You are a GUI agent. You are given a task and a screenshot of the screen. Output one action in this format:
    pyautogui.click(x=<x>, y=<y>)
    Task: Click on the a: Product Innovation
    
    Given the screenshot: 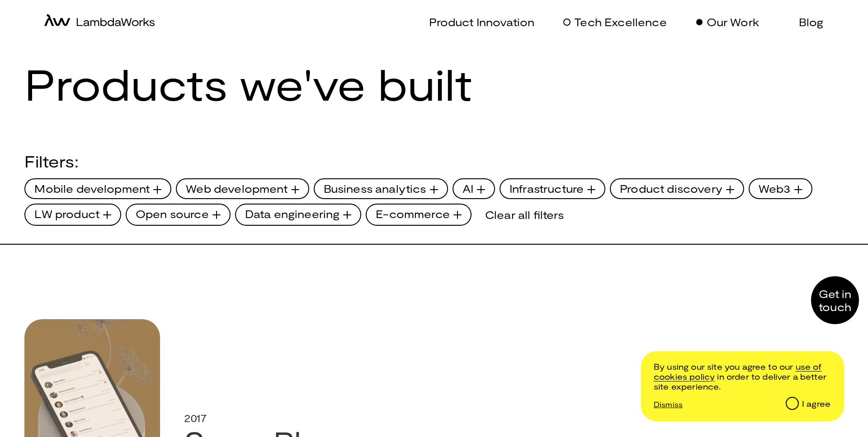 What is the action you would take?
    pyautogui.click(x=476, y=21)
    